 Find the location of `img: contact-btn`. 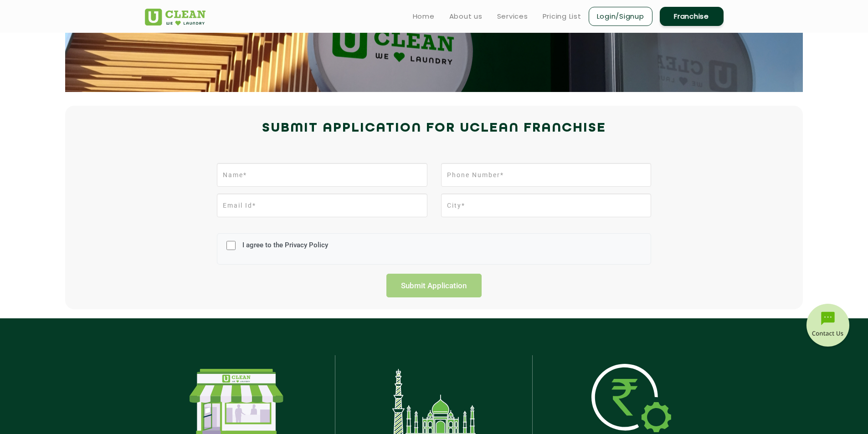

img: contact-btn is located at coordinates (829, 326).